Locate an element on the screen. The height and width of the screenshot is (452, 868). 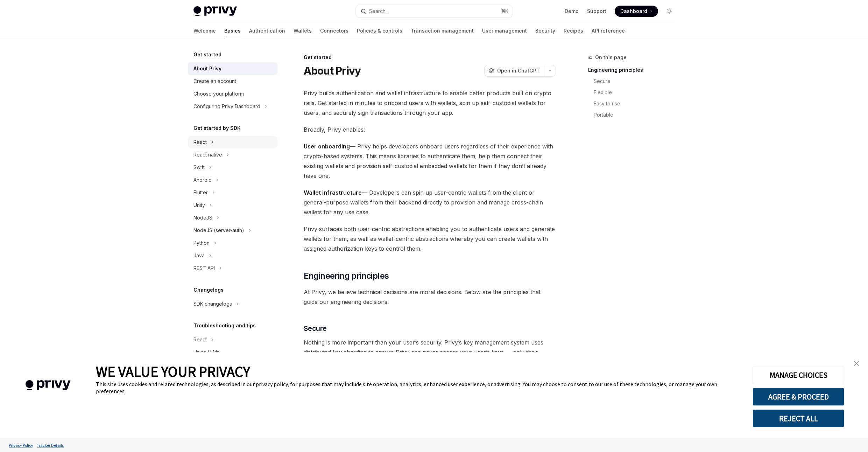
div: About Privy is located at coordinates (207, 69).